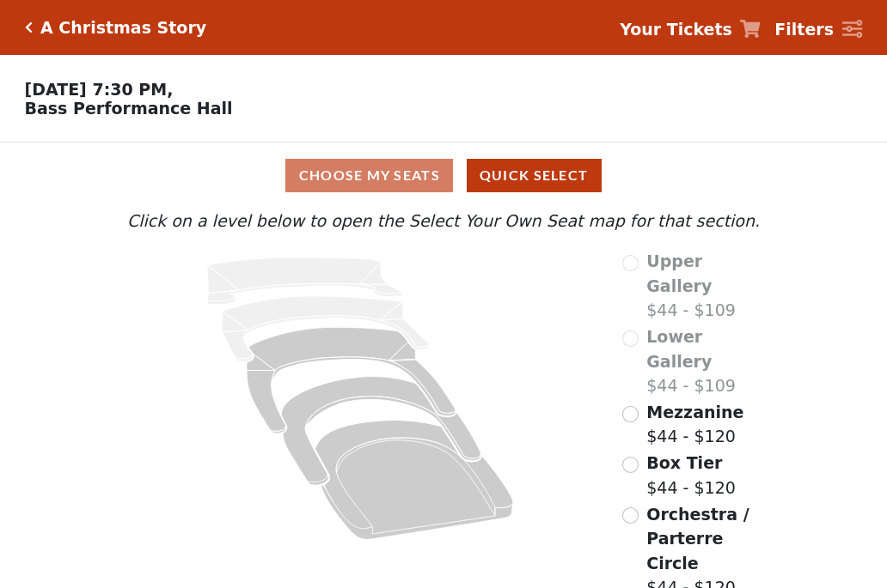  I want to click on strong: Your Tickets, so click(675, 29).